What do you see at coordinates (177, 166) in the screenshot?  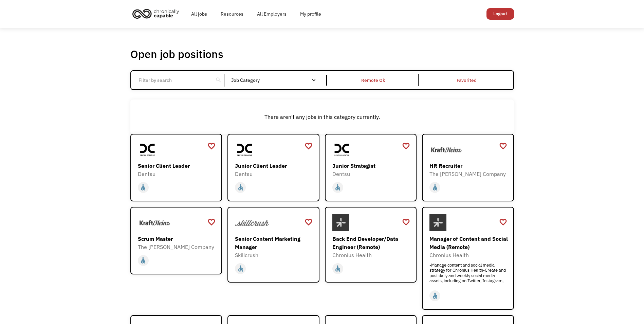 I see `div: Senior Client Leader` at bounding box center [177, 166].